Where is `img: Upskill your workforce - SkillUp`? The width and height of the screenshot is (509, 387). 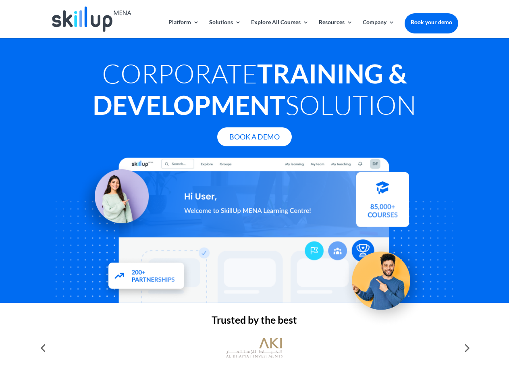
img: Upskill your workforce - SkillUp is located at coordinates (385, 279).